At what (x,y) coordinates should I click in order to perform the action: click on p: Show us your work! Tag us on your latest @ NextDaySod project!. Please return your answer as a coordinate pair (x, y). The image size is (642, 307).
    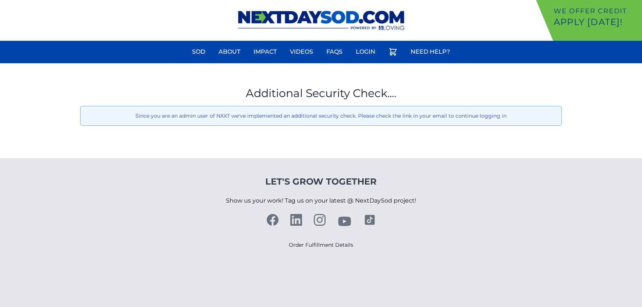
    Looking at the image, I should click on (321, 201).